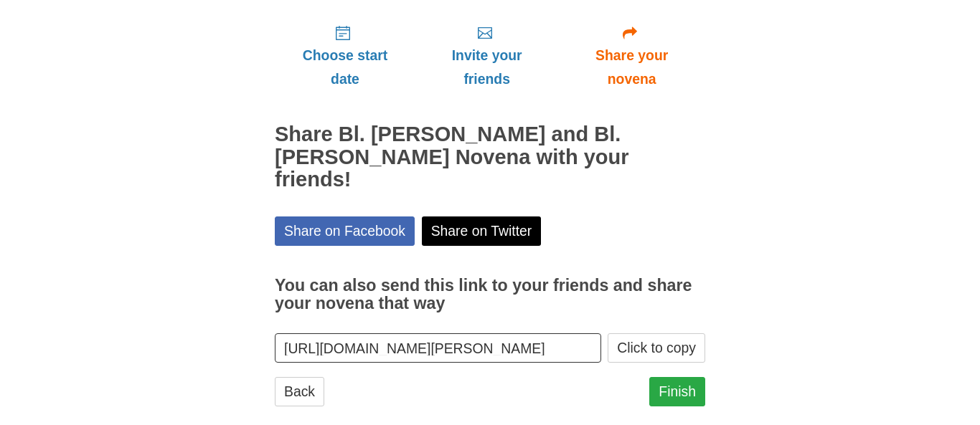 The width and height of the screenshot is (980, 425). Describe the element at coordinates (344, 231) in the screenshot. I see `a: Share on Facebook` at that location.